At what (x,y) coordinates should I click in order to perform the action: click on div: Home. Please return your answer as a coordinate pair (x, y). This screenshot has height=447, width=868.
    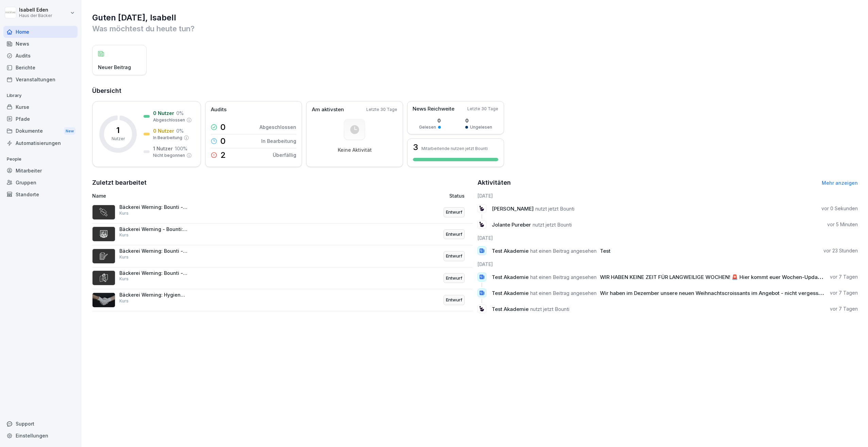
    Looking at the image, I should click on (41, 32).